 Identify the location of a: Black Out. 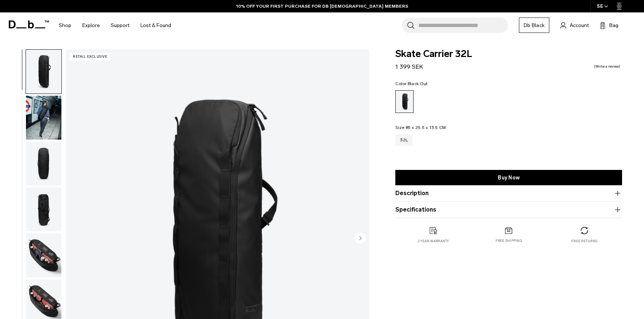
(405, 101).